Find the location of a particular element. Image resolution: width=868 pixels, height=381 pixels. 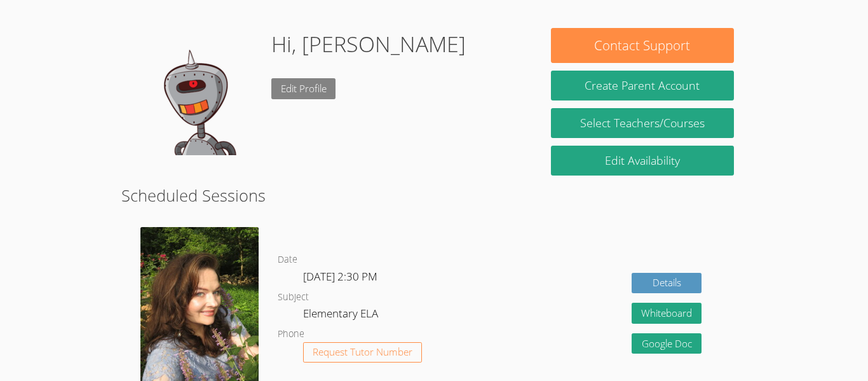

a: Edit Availability is located at coordinates (643, 160).